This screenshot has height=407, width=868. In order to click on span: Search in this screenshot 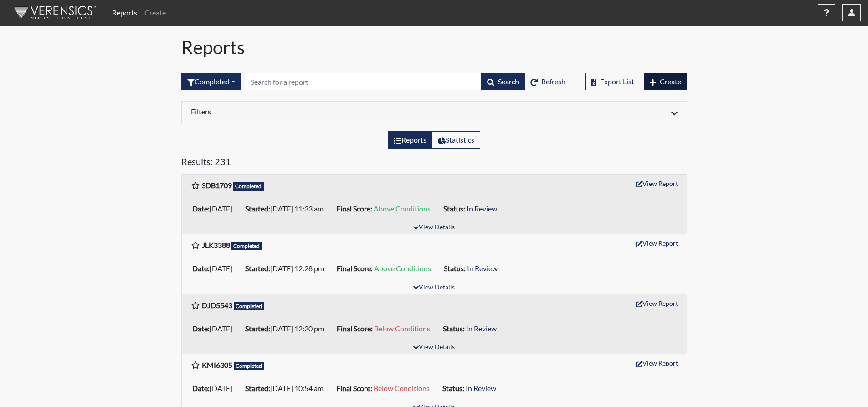, I will do `click(509, 81)`.